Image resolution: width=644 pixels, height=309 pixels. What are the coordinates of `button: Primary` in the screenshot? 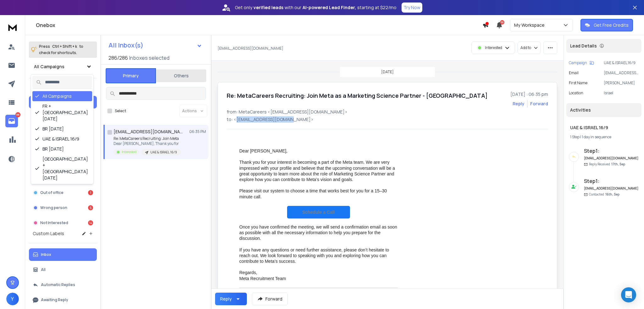 It's located at (131, 75).